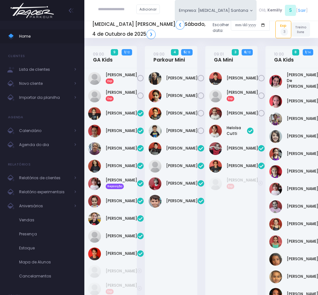  What do you see at coordinates (95, 219) in the screenshot?
I see `img: Lívia Fontoura Machado Liberal` at bounding box center [95, 219].